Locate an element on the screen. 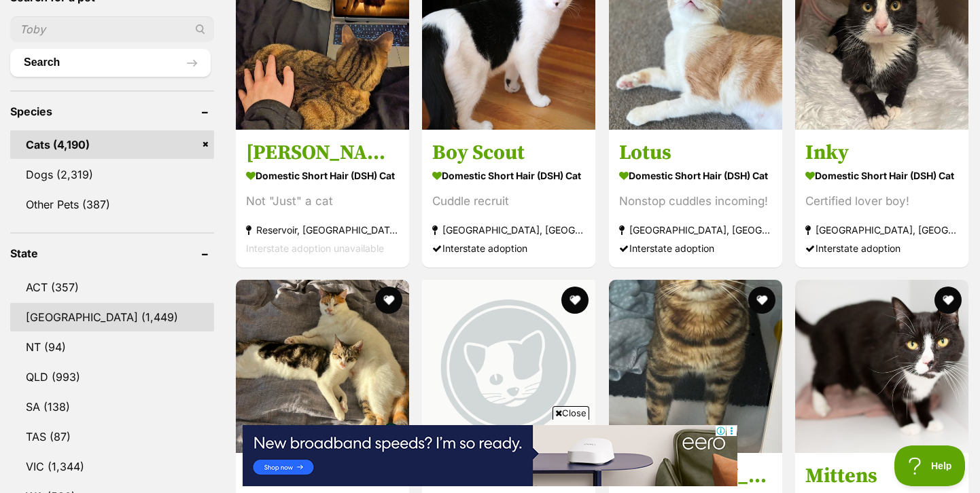  a: Cats (4,190) is located at coordinates (112, 144).